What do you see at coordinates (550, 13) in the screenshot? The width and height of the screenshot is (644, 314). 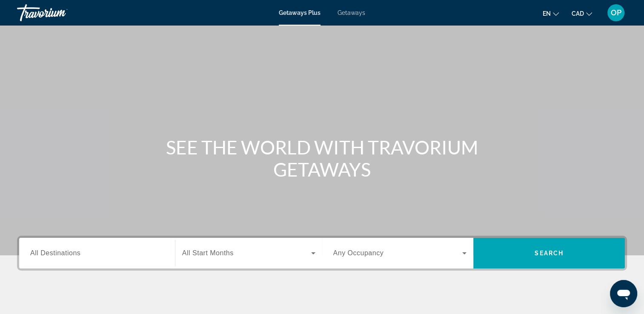 I see `button: Change language` at bounding box center [550, 13].